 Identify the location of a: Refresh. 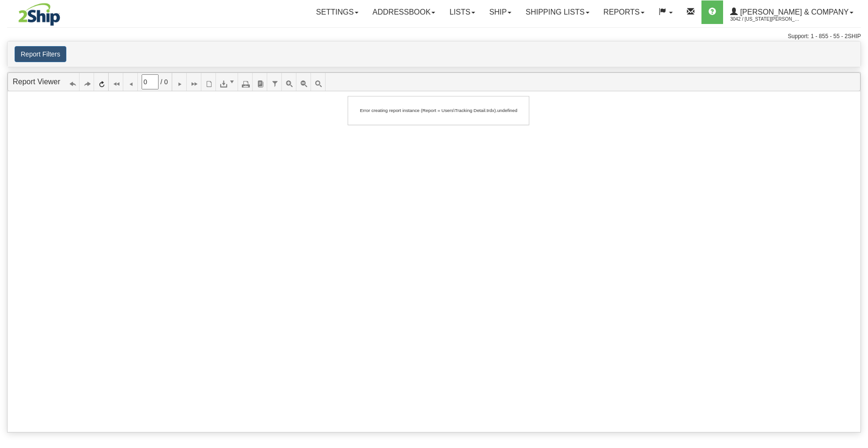
(101, 82).